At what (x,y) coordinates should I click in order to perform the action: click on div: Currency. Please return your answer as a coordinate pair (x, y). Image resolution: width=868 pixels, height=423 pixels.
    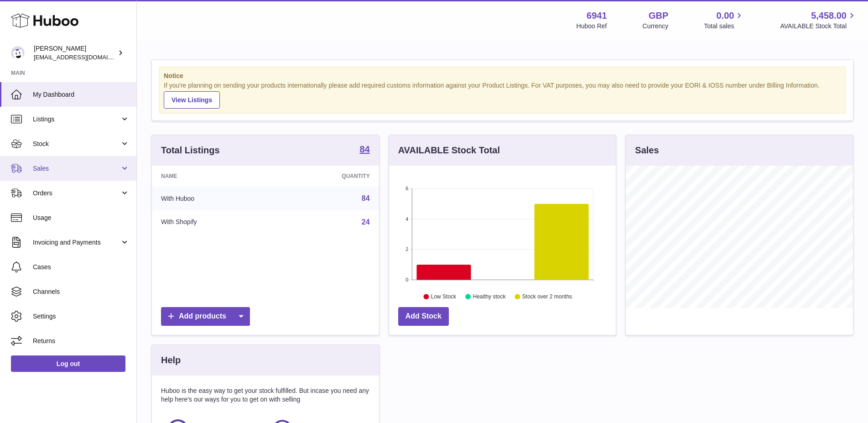
    Looking at the image, I should click on (656, 26).